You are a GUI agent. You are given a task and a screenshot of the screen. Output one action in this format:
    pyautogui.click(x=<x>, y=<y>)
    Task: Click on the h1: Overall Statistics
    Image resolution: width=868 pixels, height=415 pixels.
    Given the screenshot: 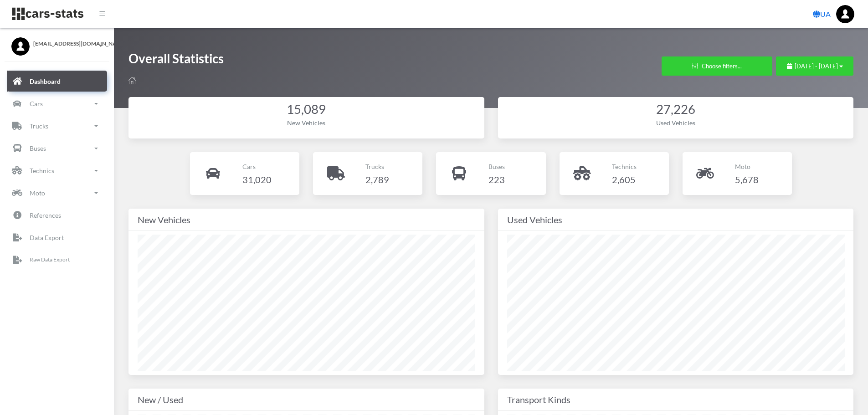 What is the action you would take?
    pyautogui.click(x=176, y=61)
    